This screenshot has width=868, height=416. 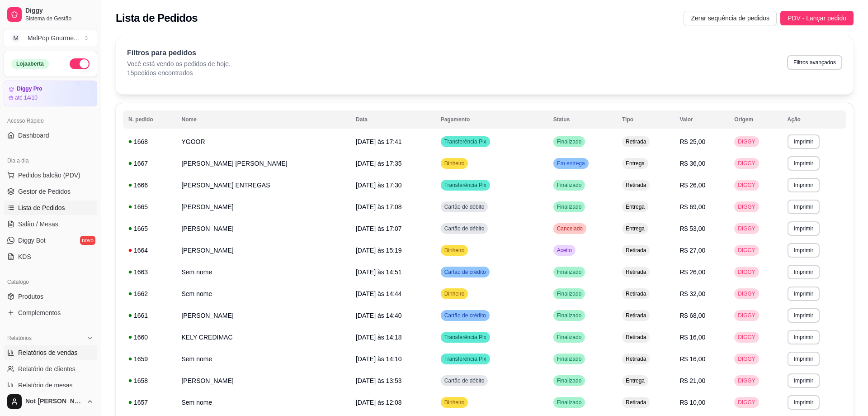 I want to click on span: Cancelado, so click(x=570, y=228).